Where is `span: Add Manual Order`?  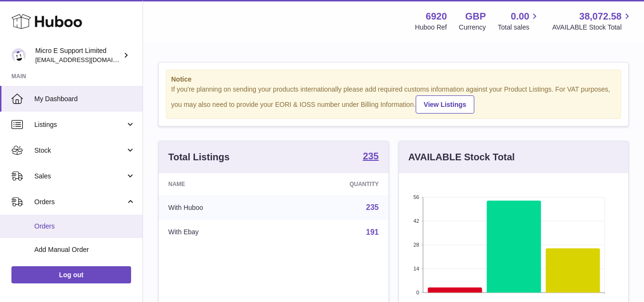 span: Add Manual Order is located at coordinates (85, 250).